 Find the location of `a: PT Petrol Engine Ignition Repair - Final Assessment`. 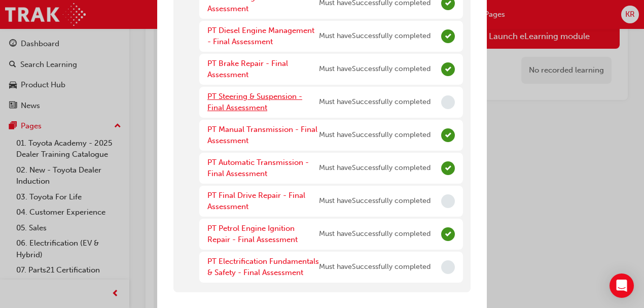

a: PT Petrol Engine Ignition Repair - Final Assessment is located at coordinates (252, 234).